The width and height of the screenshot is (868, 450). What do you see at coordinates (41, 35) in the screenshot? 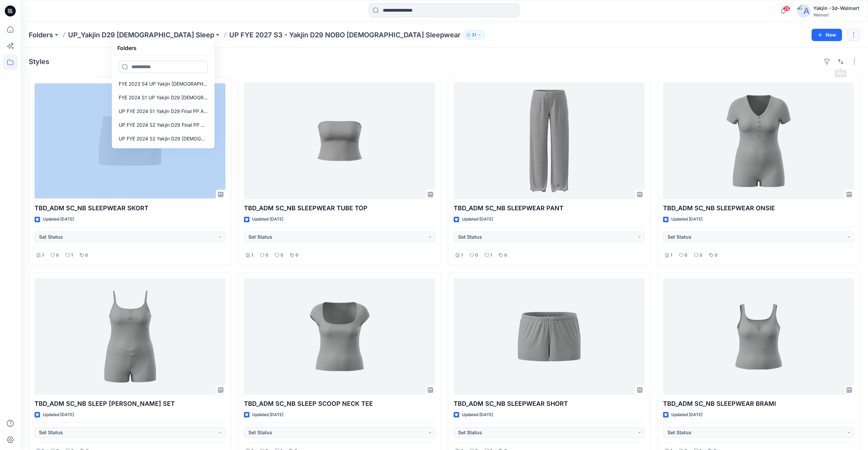
I see `p: Folders` at bounding box center [41, 35].